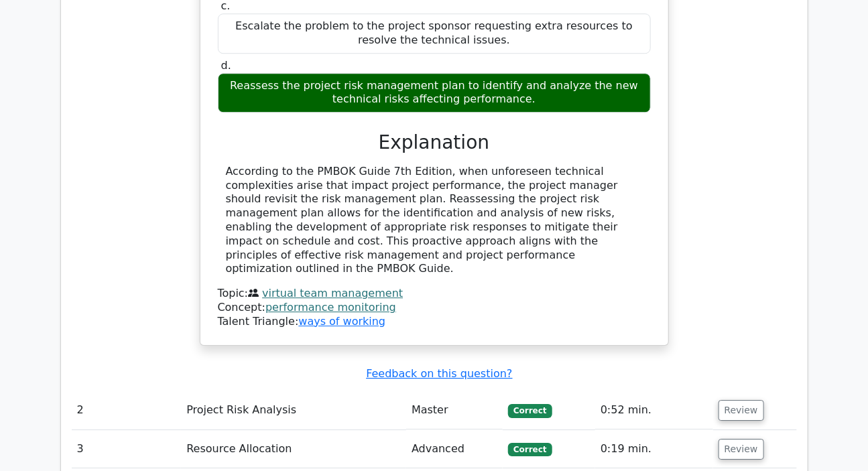  What do you see at coordinates (226, 65) in the screenshot?
I see `span: d.` at bounding box center [226, 65].